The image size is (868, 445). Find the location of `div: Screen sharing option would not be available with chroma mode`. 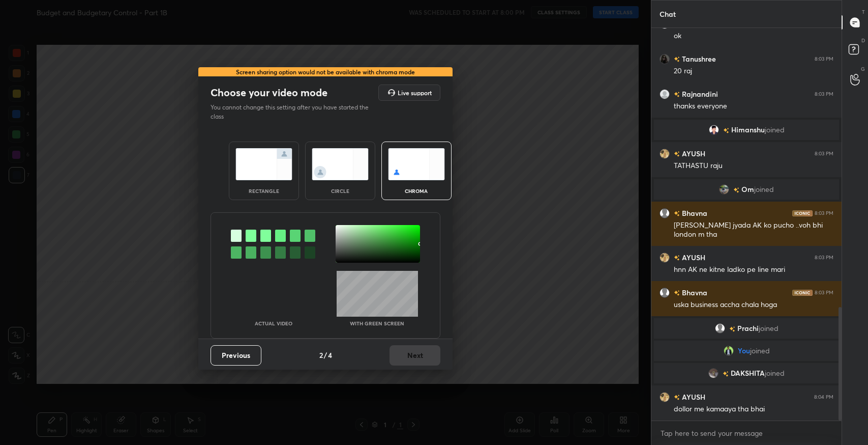

div: Screen sharing option would not be available with chroma mode is located at coordinates (325, 72).